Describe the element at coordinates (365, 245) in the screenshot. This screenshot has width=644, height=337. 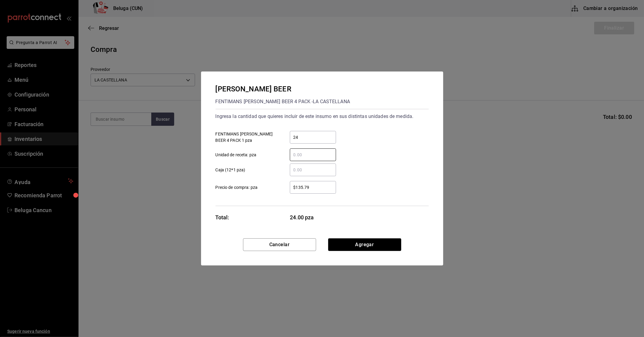
I see `button: Agregar` at that location.